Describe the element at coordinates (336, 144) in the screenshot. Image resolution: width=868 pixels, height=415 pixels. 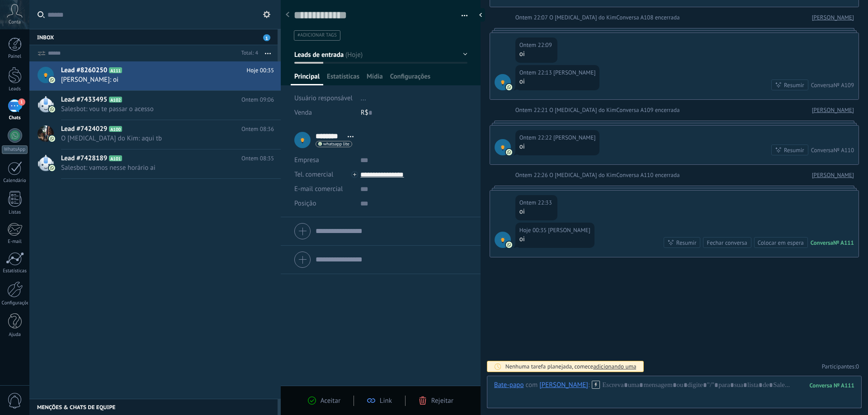
I see `span: whatsapp lite` at that location.